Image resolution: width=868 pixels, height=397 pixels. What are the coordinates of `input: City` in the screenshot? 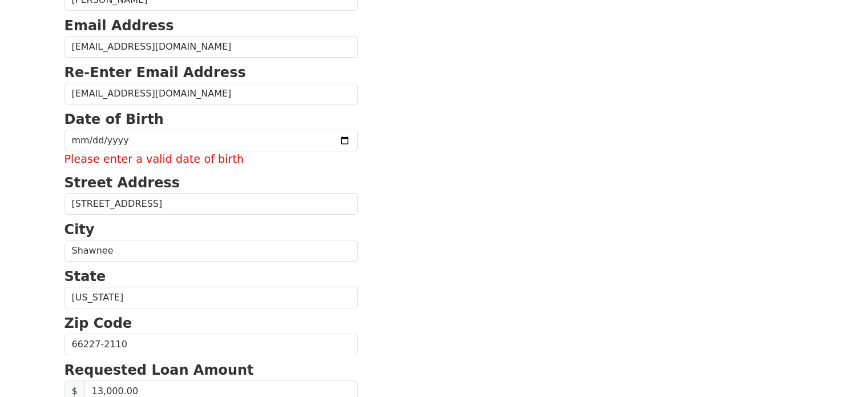 It's located at (211, 251).